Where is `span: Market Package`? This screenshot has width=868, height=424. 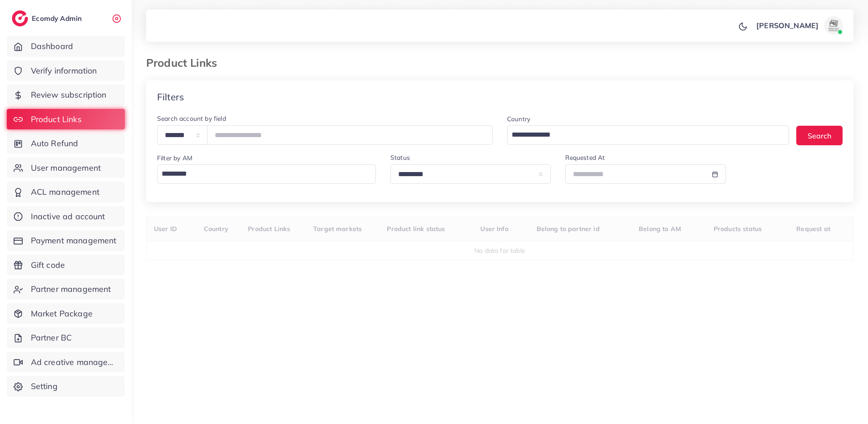 span: Market Package is located at coordinates (62, 314).